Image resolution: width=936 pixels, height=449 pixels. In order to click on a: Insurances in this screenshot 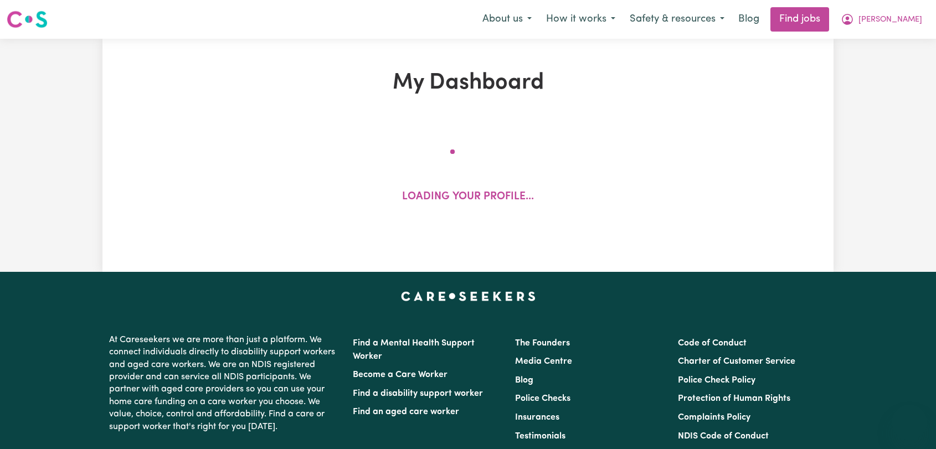, I will do `click(537, 418)`.